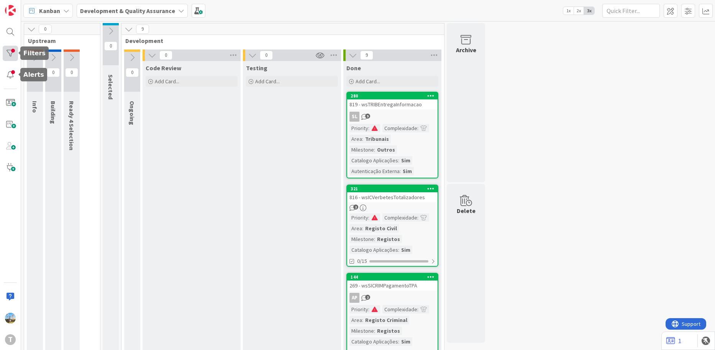 The width and height of the screenshot is (715, 350). Describe the element at coordinates (34, 74) in the screenshot. I see `h5: Alerts` at that location.